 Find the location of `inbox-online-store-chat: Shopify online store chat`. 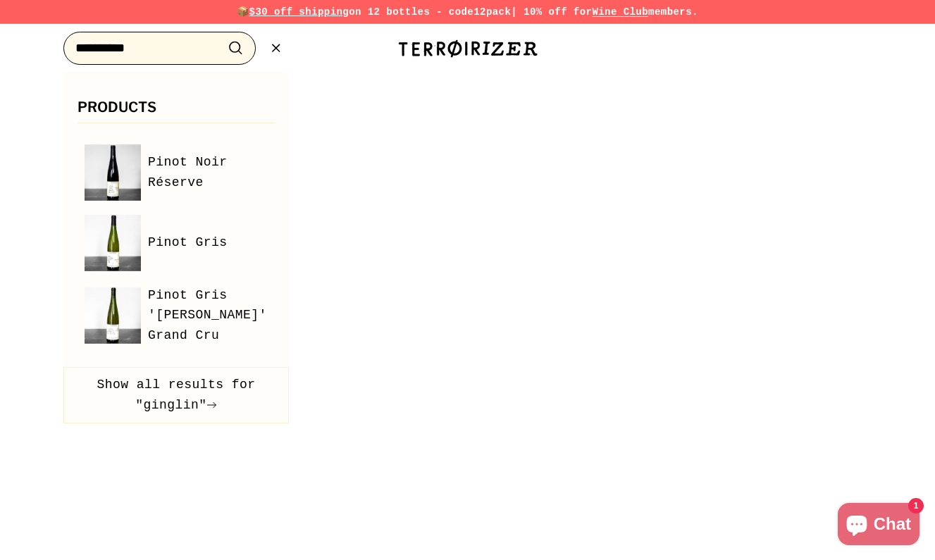

inbox-online-store-chat: Shopify online store chat is located at coordinates (879, 526).